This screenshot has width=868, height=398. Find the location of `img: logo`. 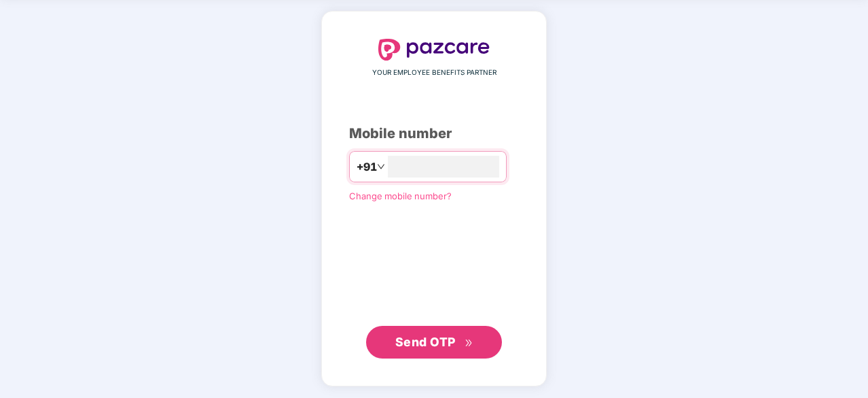

img: logo is located at coordinates (434, 49).